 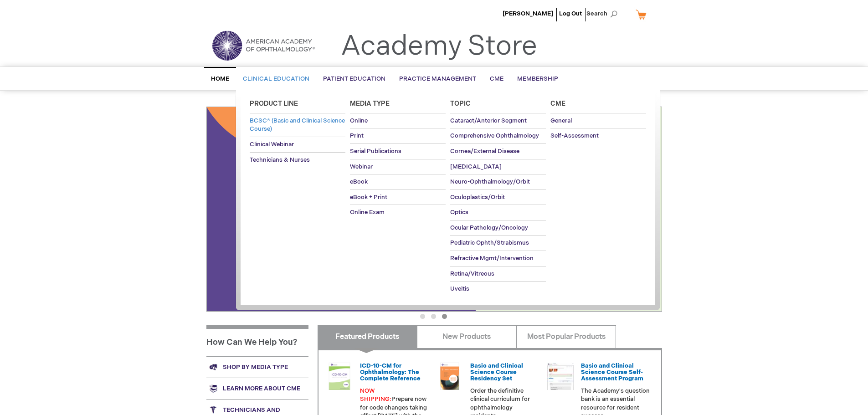 What do you see at coordinates (450, 376) in the screenshot?
I see `img: 02850963u_47.png` at bounding box center [450, 376].